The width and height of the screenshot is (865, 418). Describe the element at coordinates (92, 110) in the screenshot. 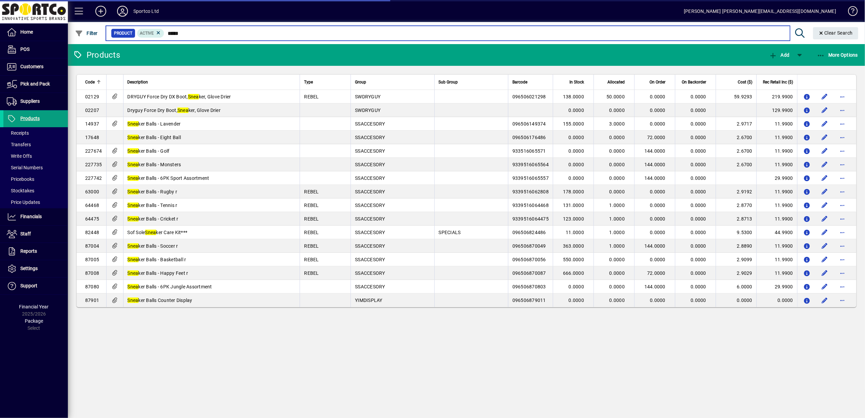

I see `span: 02207` at that location.